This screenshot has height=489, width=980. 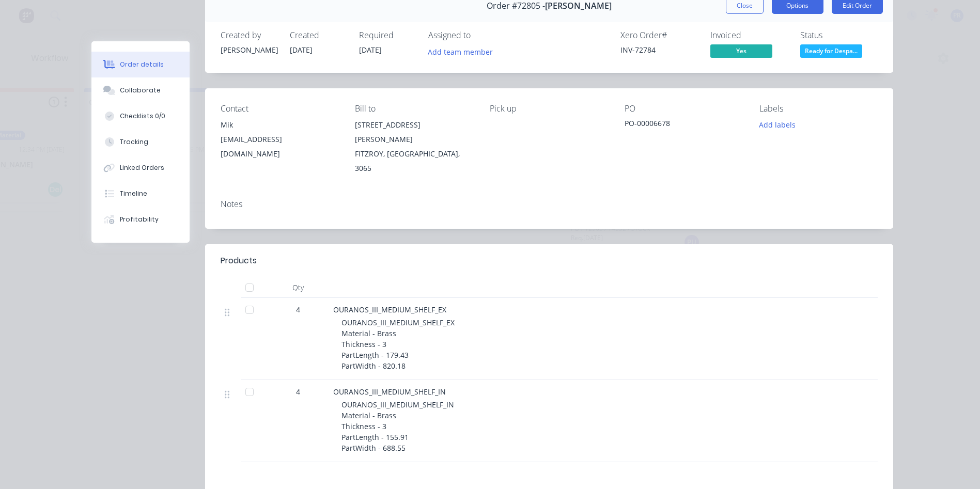 What do you see at coordinates (818, 108) in the screenshot?
I see `div: Labels` at bounding box center [818, 108].